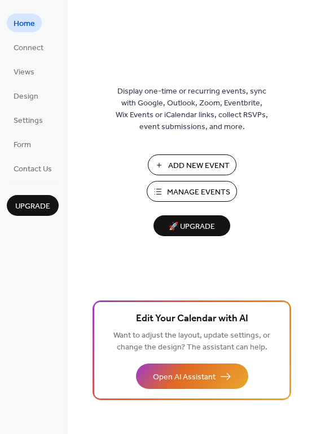 The height and width of the screenshot is (434, 316). What do you see at coordinates (22, 144) in the screenshot?
I see `a: Form` at bounding box center [22, 144].